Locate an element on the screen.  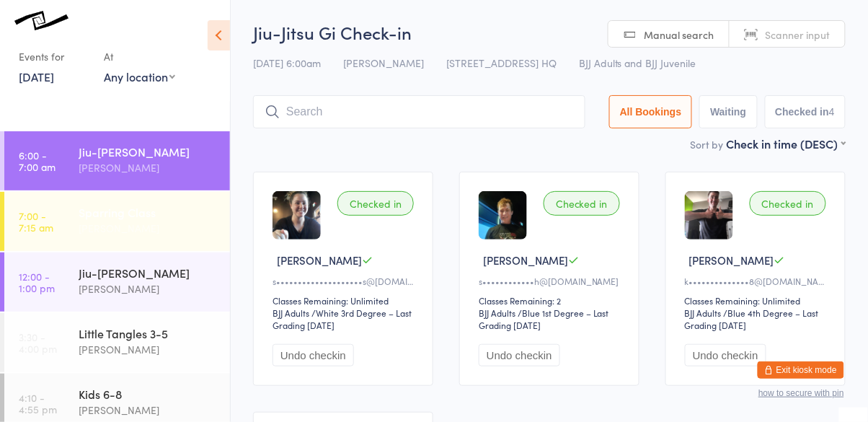
time: 4:10 - 4:55 pm is located at coordinates (37, 403).